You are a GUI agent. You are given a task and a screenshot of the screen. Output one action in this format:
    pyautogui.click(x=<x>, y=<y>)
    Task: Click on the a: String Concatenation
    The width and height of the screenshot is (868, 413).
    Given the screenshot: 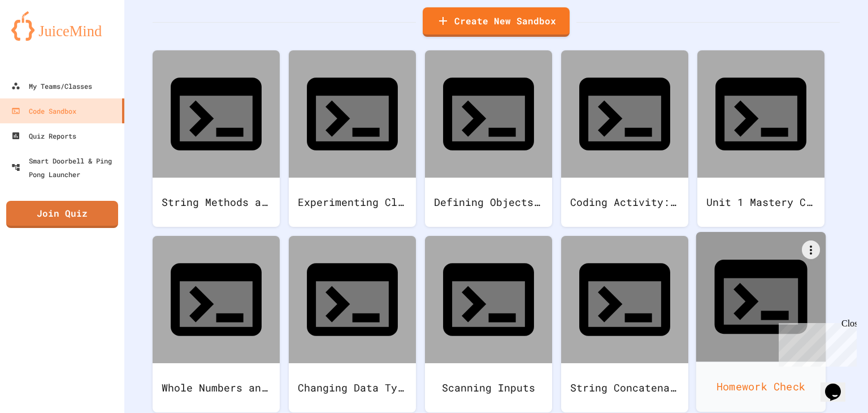 What is the action you would take?
    pyautogui.click(x=625, y=324)
    